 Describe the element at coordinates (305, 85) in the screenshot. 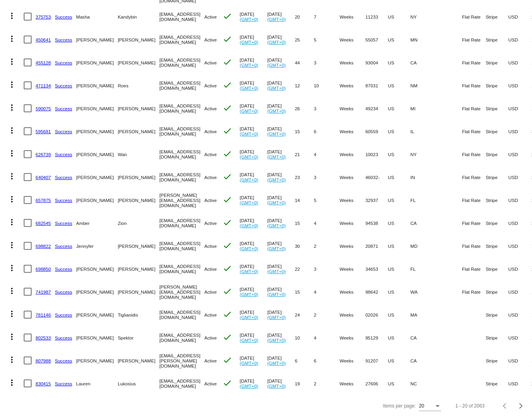

I see `mat-cell: 12` at that location.